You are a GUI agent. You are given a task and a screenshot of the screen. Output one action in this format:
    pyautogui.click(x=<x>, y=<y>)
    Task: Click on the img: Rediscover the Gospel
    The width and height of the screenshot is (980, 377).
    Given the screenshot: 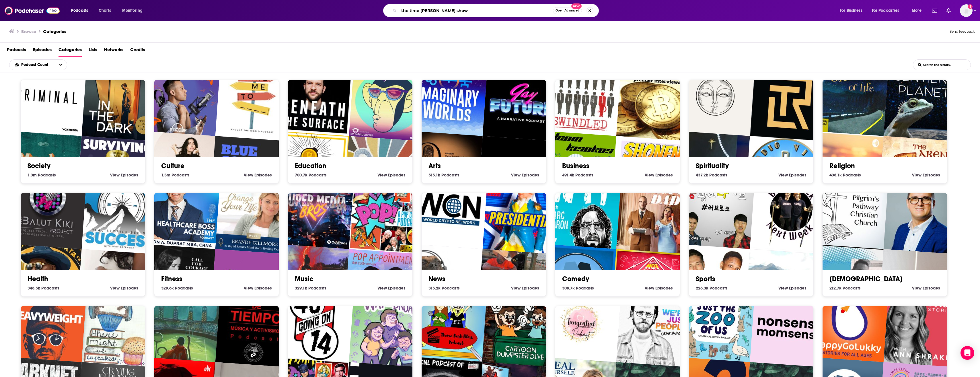 What is the action you would take?
    pyautogui.click(x=923, y=214)
    